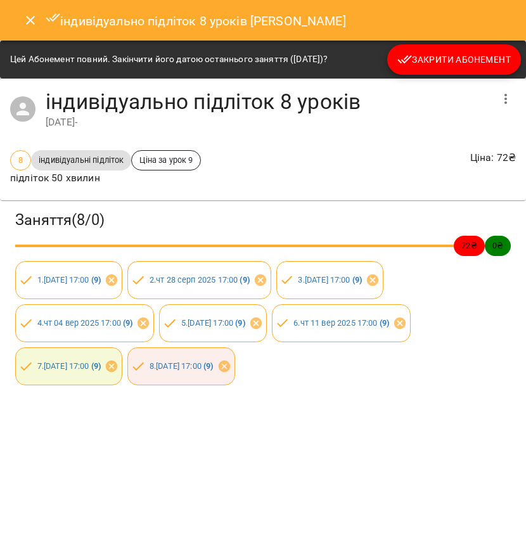  What do you see at coordinates (84, 323) in the screenshot?
I see `div: 4.чт 04 вер 2025 17:00 (9)` at bounding box center [84, 323].